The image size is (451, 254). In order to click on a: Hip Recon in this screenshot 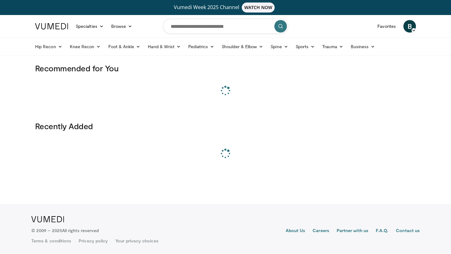, I will do `click(49, 47)`.